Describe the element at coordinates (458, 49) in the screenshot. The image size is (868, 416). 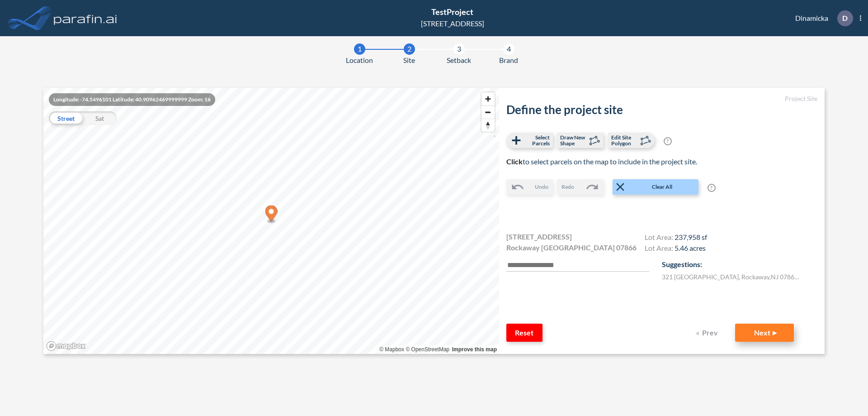
I see `div: 3` at that location.